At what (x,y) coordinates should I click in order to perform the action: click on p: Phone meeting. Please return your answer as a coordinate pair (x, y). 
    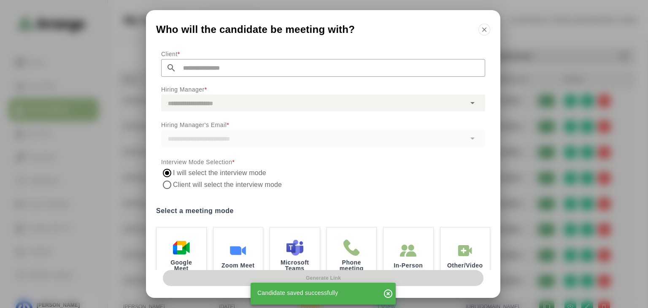
    Looking at the image, I should click on (352, 265).